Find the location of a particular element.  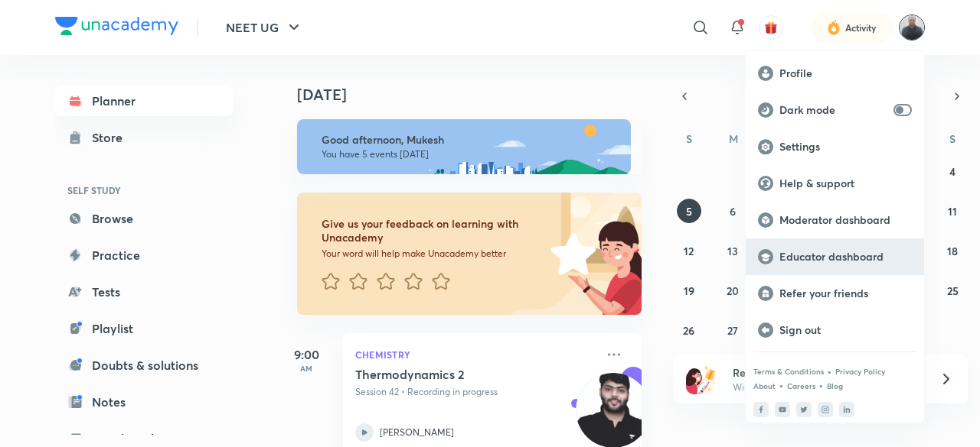

a: Blog is located at coordinates (835, 386).